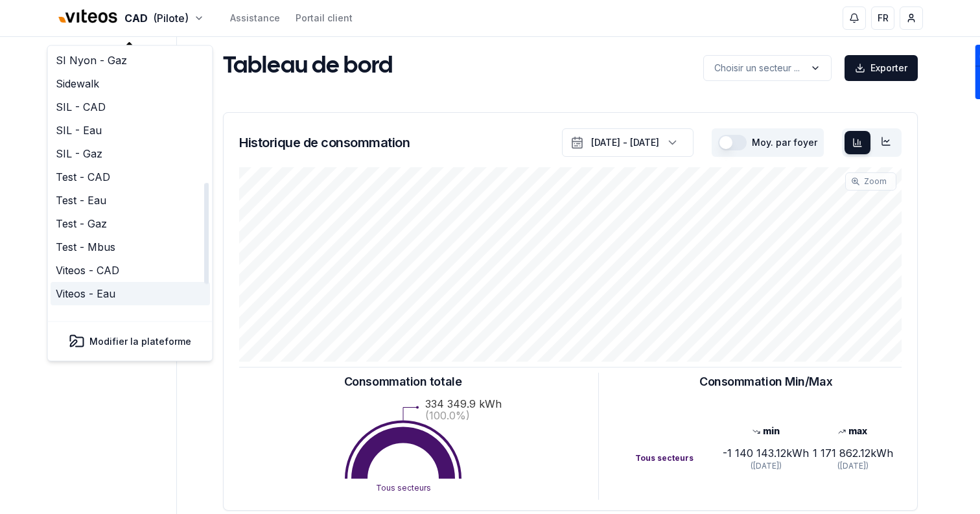 This screenshot has width=980, height=514. Describe the element at coordinates (130, 201) in the screenshot. I see `a: Test - Eau` at that location.